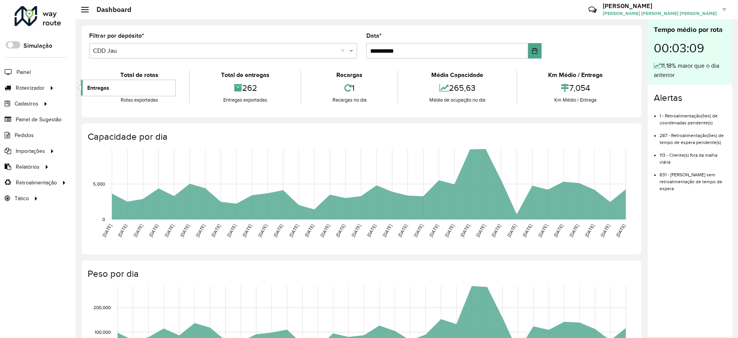 The height and width of the screenshot is (338, 738). Describe the element at coordinates (690, 70) in the screenshot. I see `div: 11,18% maior que o dia anterior` at that location.